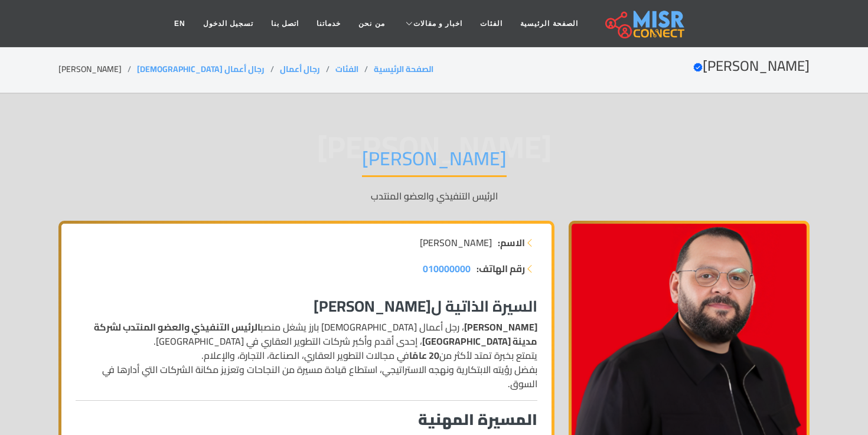 This screenshot has height=435, width=868. I want to click on a: اخبار و مقالات, so click(433, 24).